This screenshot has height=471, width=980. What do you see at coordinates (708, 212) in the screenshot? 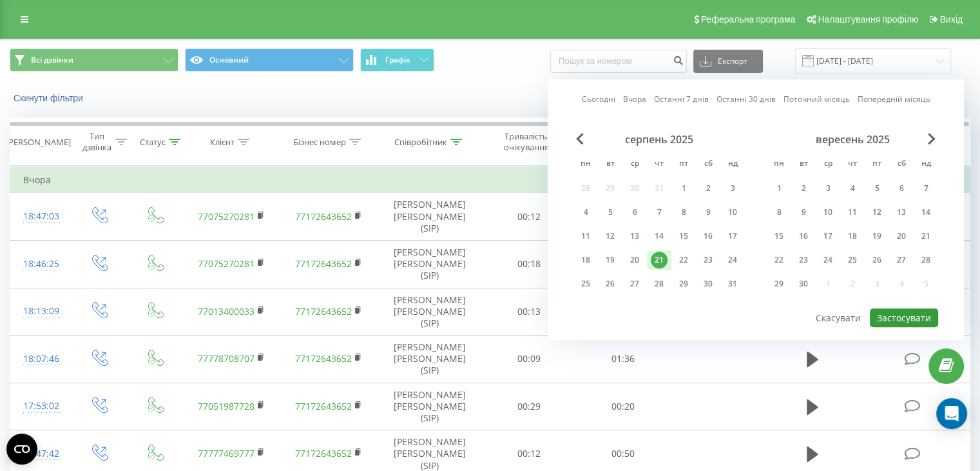
I see `div: 9` at bounding box center [708, 212].